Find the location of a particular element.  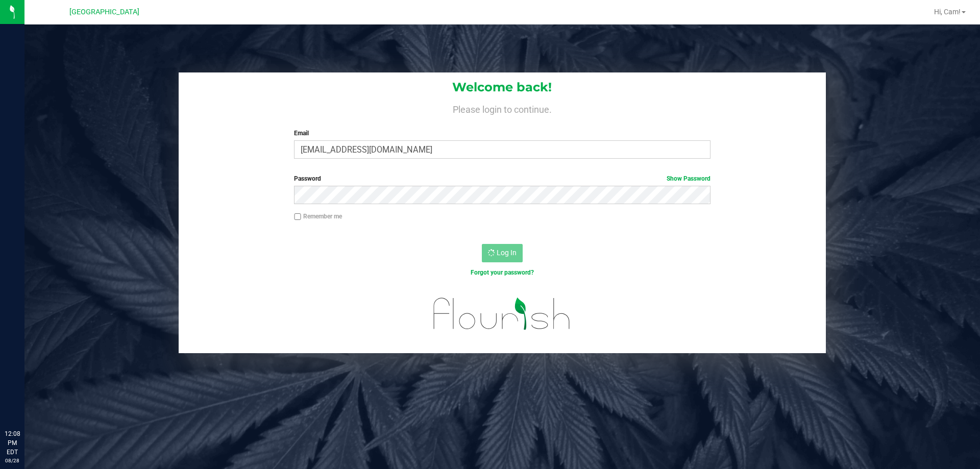

p: 08/28 is located at coordinates (13, 460).